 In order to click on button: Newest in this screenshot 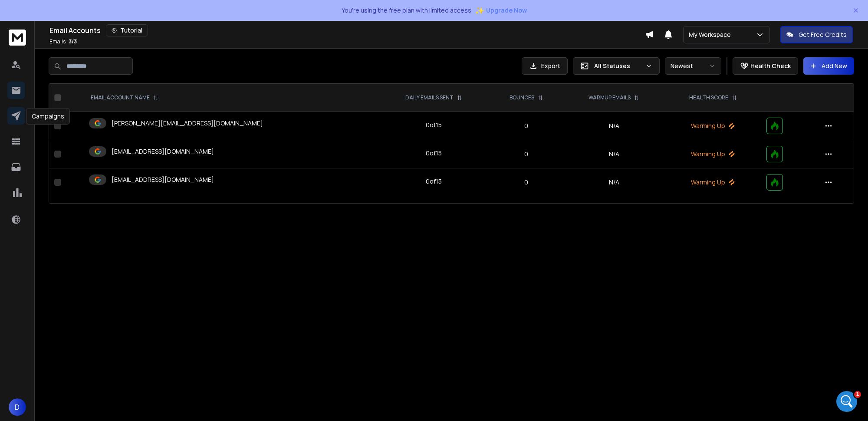, I will do `click(694, 66)`.